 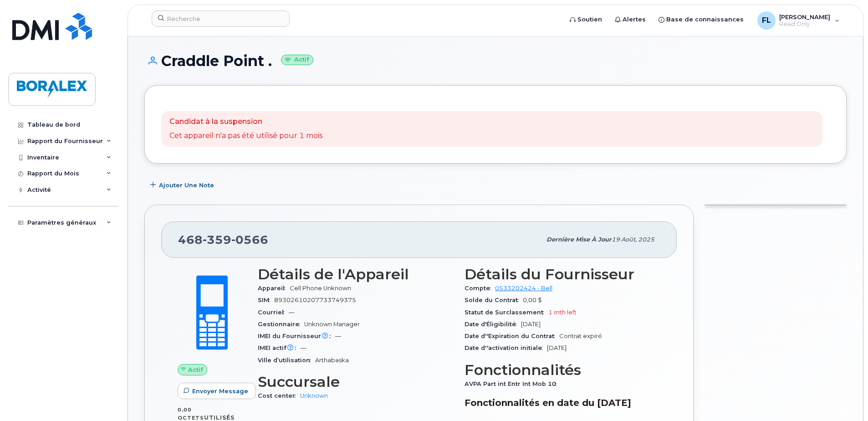 I want to click on p: Candidat à la suspension, so click(x=246, y=121).